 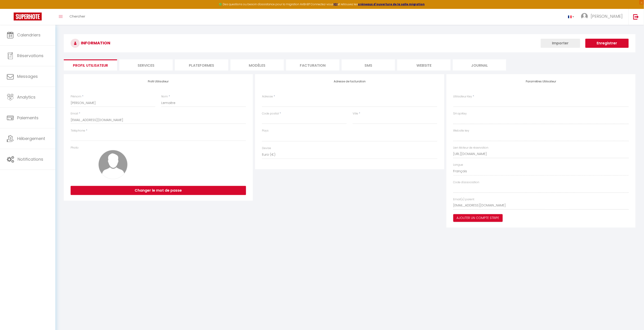 What do you see at coordinates (424, 65) in the screenshot?
I see `li: website` at bounding box center [424, 65].